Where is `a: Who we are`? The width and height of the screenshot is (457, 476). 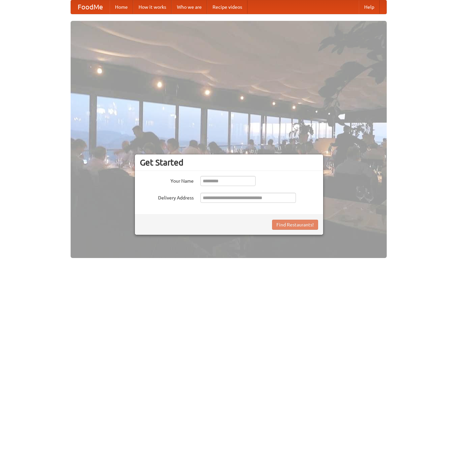 a: Who we are is located at coordinates (189, 7).